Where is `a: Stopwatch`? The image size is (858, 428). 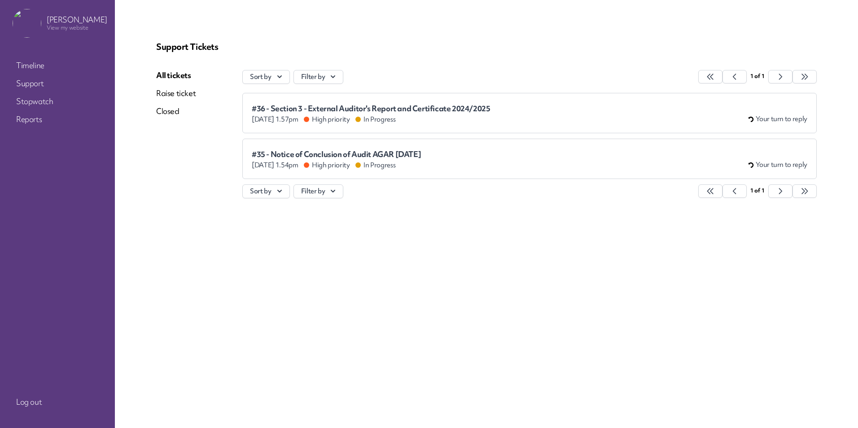 a: Stopwatch is located at coordinates (57, 101).